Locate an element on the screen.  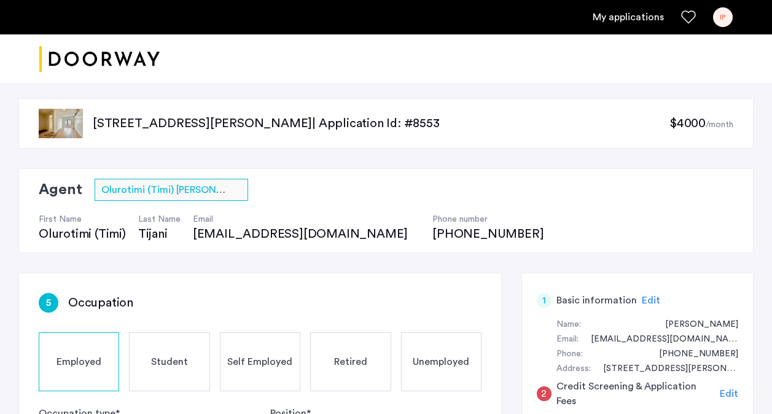
div: Olurotimi (Timi) is located at coordinates (82, 234).